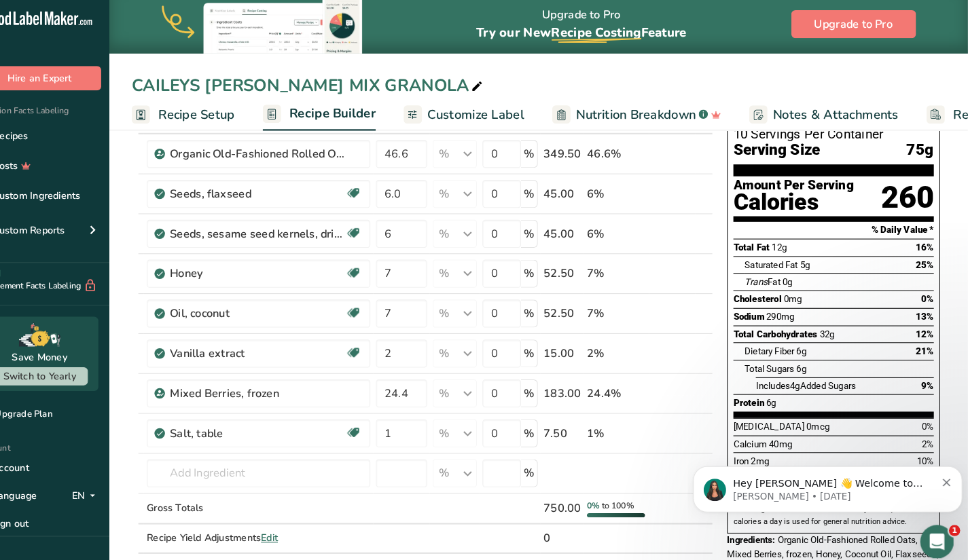  I want to click on input: Add Ingredient, so click(280, 464).